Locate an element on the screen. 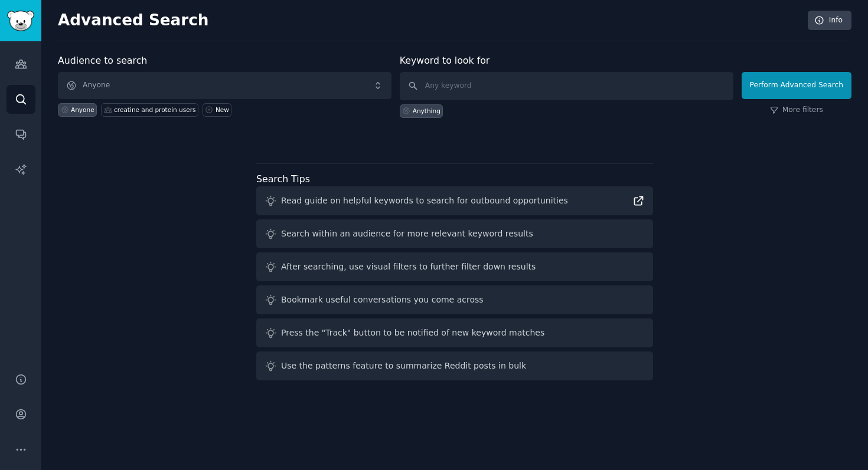  img: GummySearch logo is located at coordinates (21, 21).